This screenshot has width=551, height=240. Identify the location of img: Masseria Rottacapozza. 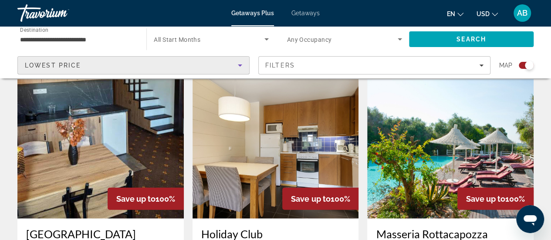
(450, 149).